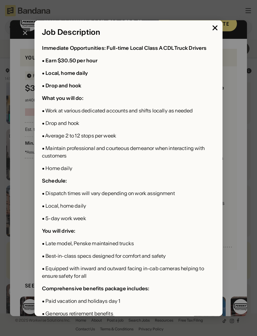 The image size is (257, 336). Describe the element at coordinates (104, 256) in the screenshot. I see `div: • Best-in-class specs designed for comfort and safety` at that location.